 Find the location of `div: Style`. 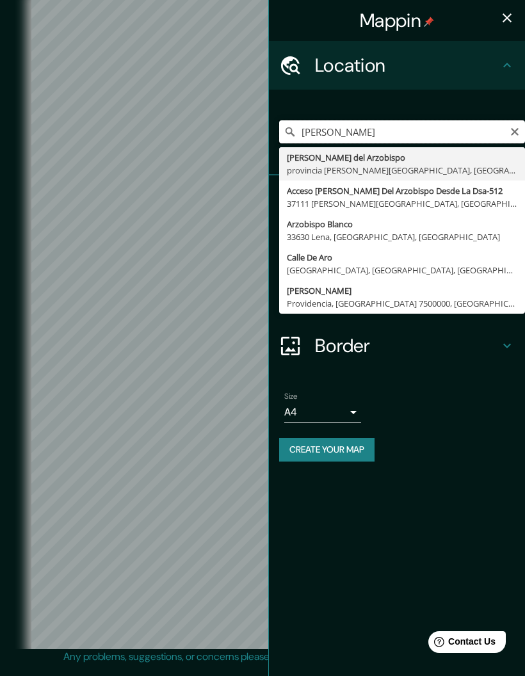

div: Style is located at coordinates (397, 248).